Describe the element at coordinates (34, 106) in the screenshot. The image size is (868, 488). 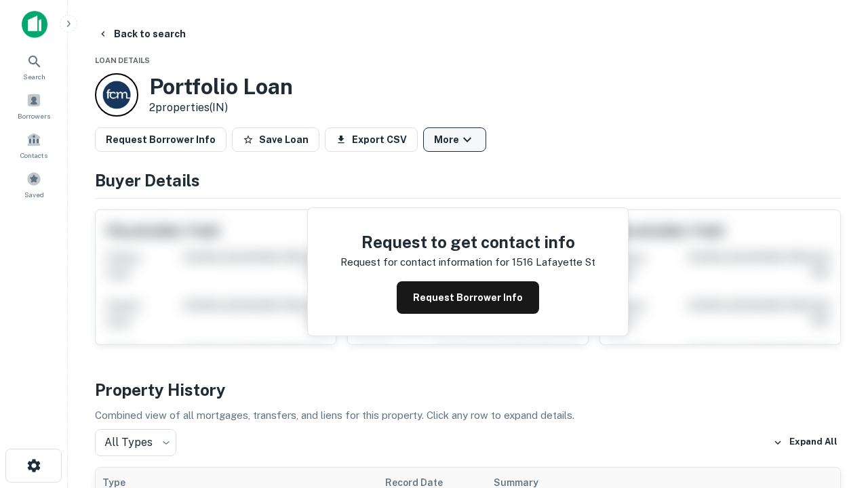
I see `div: Borrowers` at that location.